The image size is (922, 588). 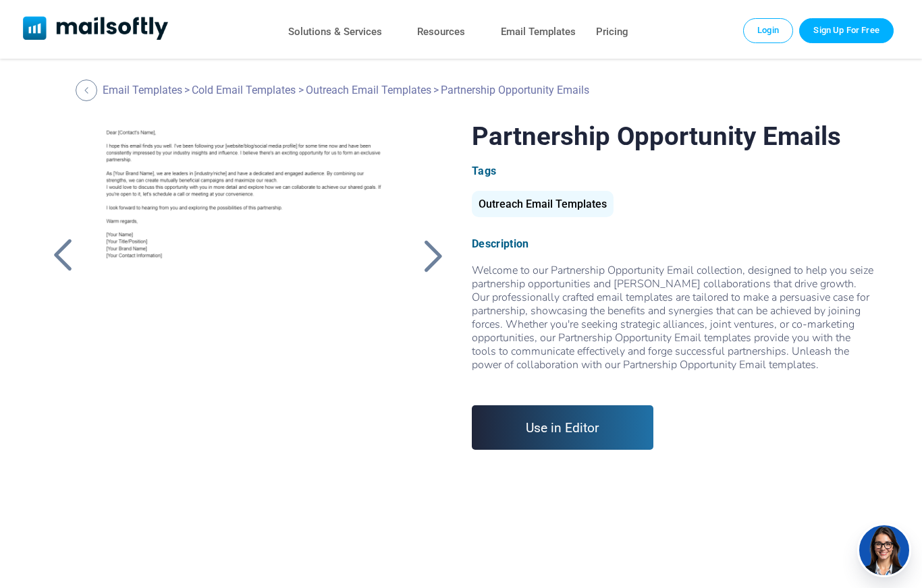 What do you see at coordinates (674, 136) in the screenshot?
I see `h1: Partnership Opportunity Emails` at bounding box center [674, 136].